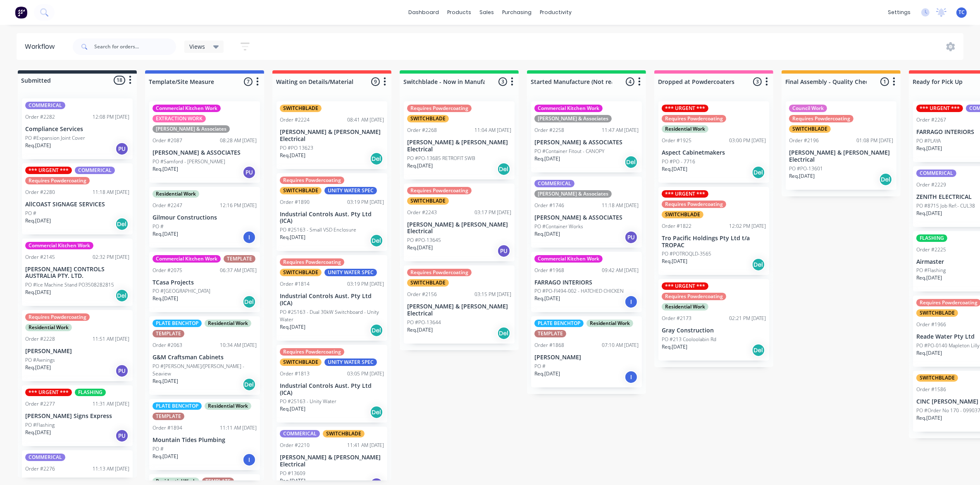 Image resolution: width=980 pixels, height=485 pixels. What do you see at coordinates (40, 117) in the screenshot?
I see `div: Order #2282` at bounding box center [40, 117].